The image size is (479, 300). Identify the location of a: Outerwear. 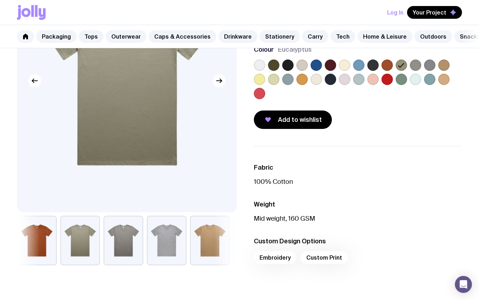
(126, 37).